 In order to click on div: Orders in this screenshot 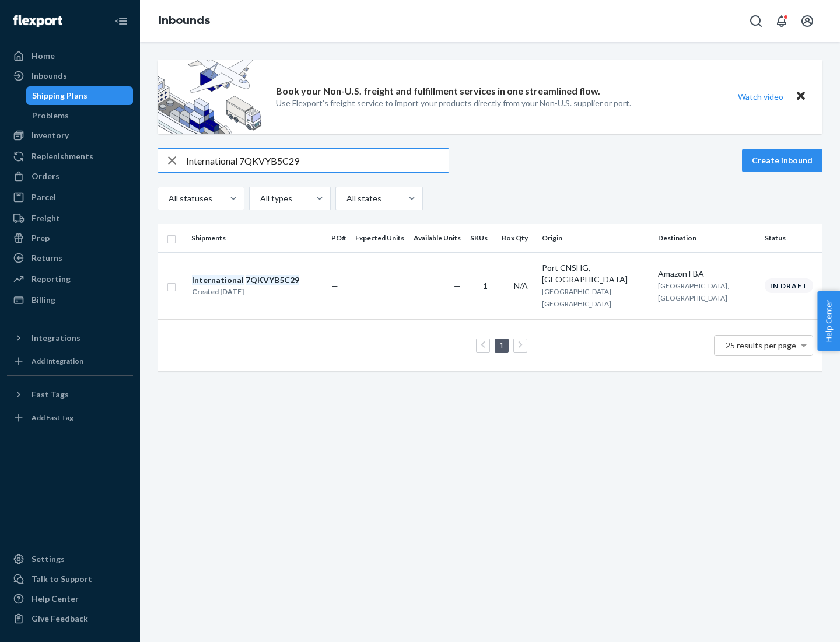, I will do `click(46, 176)`.